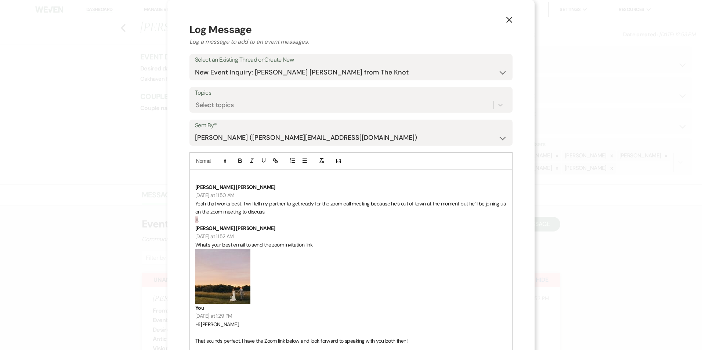  I want to click on span: What’s your best email to send the zoom invitation link, so click(254, 245).